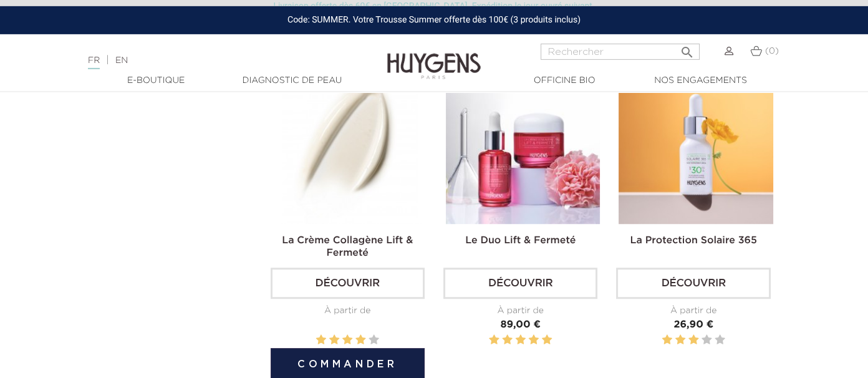 The height and width of the screenshot is (378, 868). What do you see at coordinates (695, 146) in the screenshot?
I see `img: La Protection Solaire 365` at bounding box center [695, 146].